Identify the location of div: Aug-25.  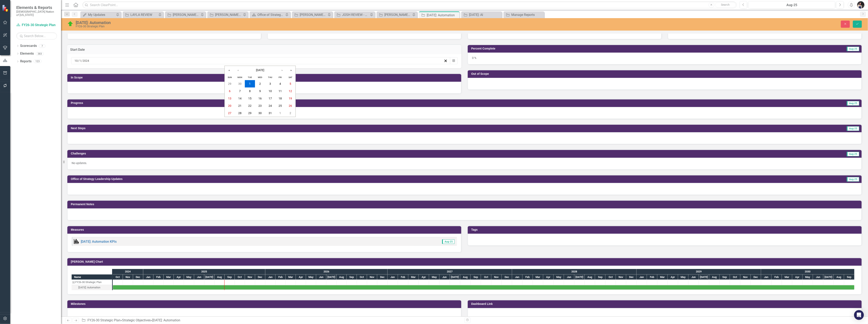
(792, 5).